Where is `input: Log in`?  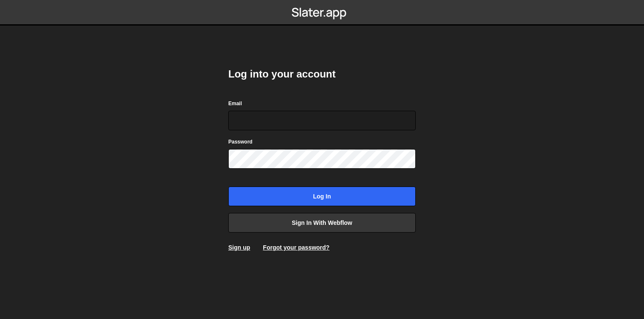
input: Log in is located at coordinates (322, 196).